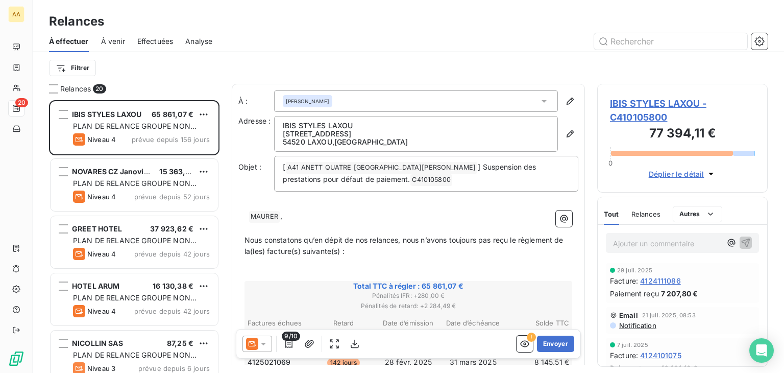 The width and height of the screenshot is (784, 373). Describe the element at coordinates (199, 41) in the screenshot. I see `span: Analyse` at that location.